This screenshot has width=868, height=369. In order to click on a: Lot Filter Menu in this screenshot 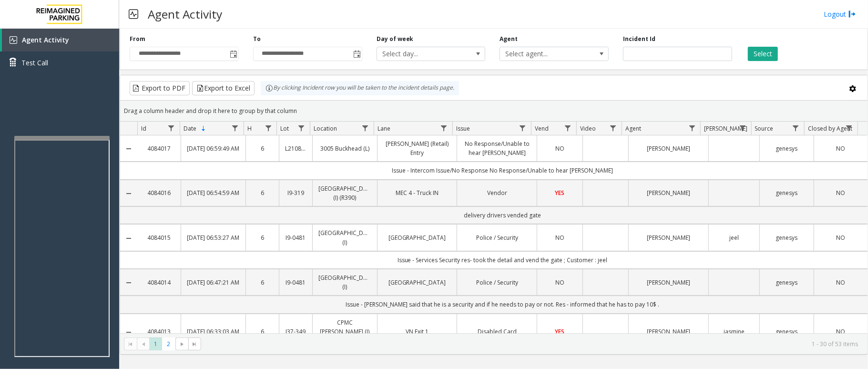, I will do `click(301, 128)`.